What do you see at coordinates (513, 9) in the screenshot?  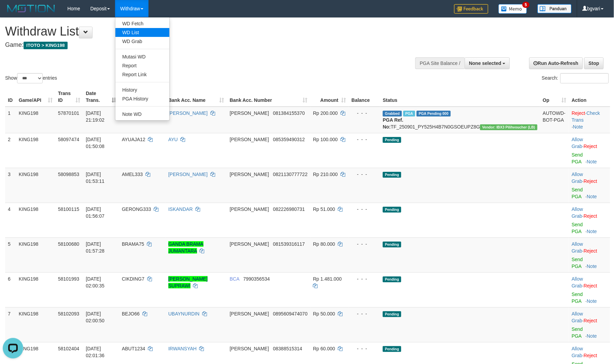 I see `img: Button%20Memo.svg` at bounding box center [513, 9].